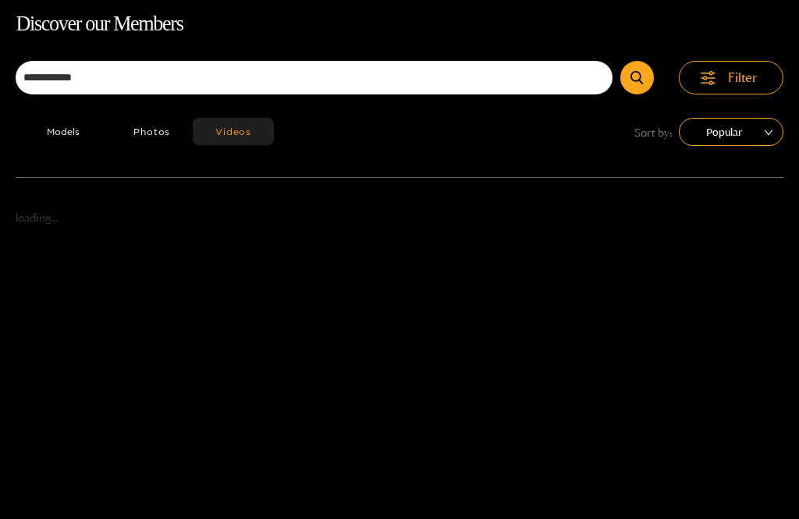  Describe the element at coordinates (653, 132) in the screenshot. I see `span: Sort by:` at that location.